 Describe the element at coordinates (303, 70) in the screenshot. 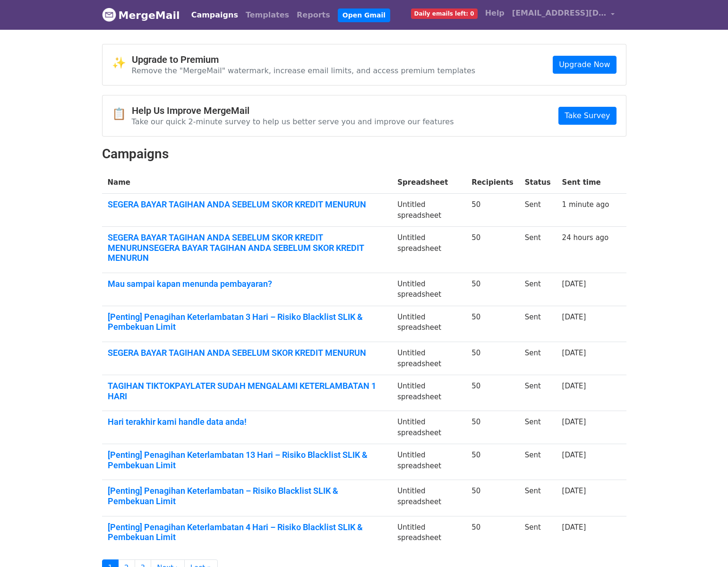

I see `p: Remove the "MergeMail" watermark, increase email limits, and access premium templates` at that location.